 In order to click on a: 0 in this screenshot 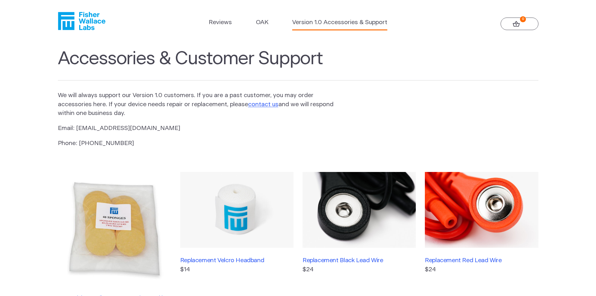, I will do `click(519, 24)`.